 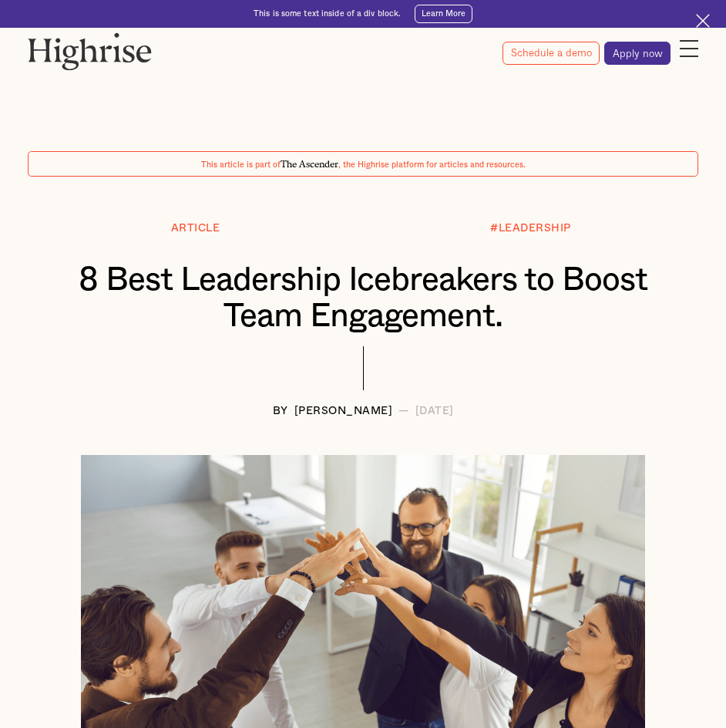 What do you see at coordinates (90, 51) in the screenshot?
I see `img: Highrise logo` at bounding box center [90, 51].